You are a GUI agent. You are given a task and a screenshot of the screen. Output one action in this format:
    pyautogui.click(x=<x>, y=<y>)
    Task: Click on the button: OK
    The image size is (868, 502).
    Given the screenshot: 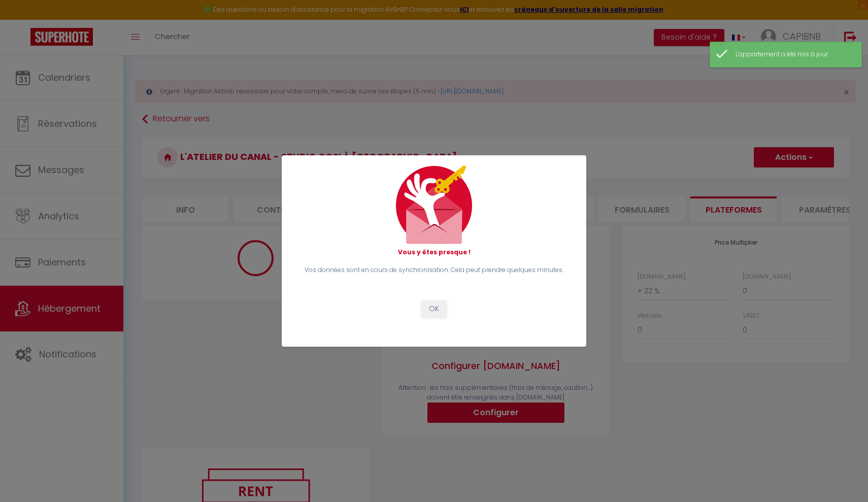 What is the action you would take?
    pyautogui.click(x=434, y=309)
    